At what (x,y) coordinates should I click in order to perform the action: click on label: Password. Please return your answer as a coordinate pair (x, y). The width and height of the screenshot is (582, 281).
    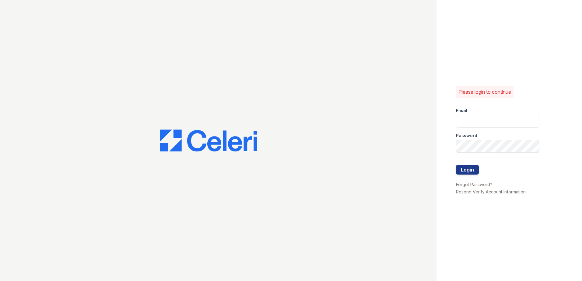
    Looking at the image, I should click on (466, 136).